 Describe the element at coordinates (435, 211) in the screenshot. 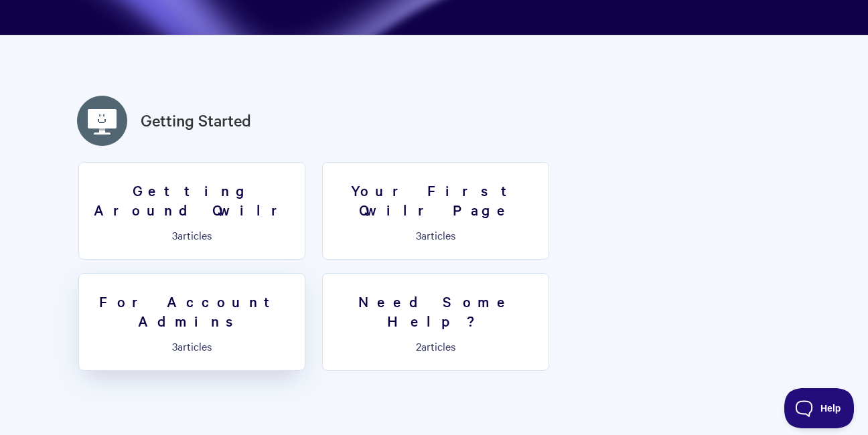

I see `a: Your First Qwilr Page 3articles` at that location.